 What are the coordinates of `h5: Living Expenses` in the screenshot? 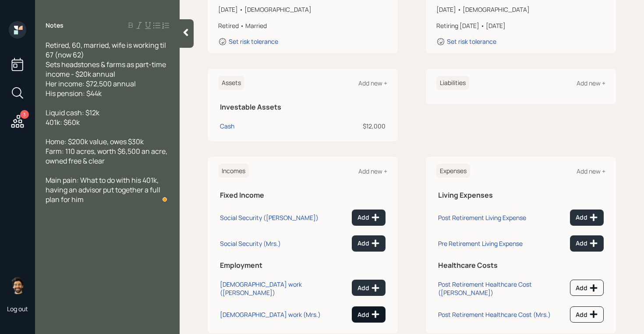 It's located at (521, 195).